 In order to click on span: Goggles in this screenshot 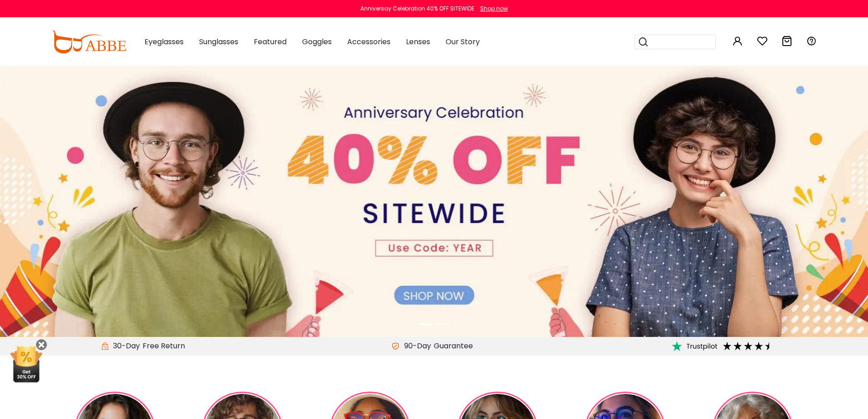, I will do `click(317, 42)`.